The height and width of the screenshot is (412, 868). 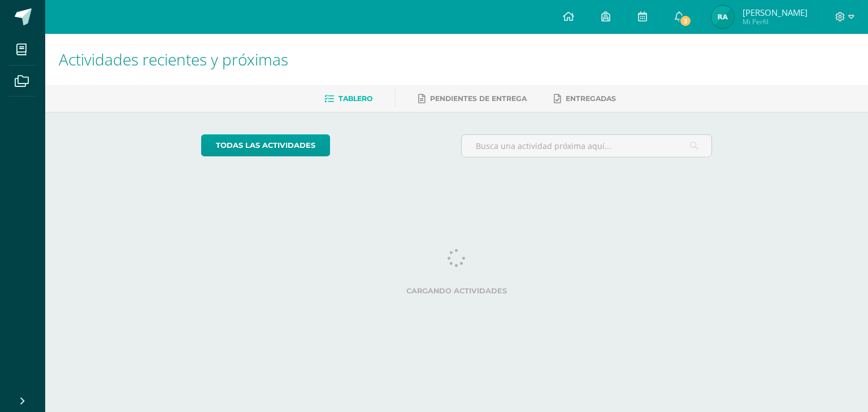 What do you see at coordinates (775, 21) in the screenshot?
I see `span: Mi Perfil` at bounding box center [775, 21].